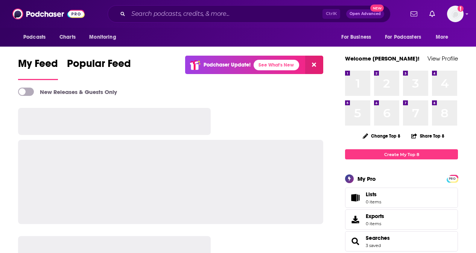 This screenshot has width=476, height=253. I want to click on a: See What's New, so click(276, 65).